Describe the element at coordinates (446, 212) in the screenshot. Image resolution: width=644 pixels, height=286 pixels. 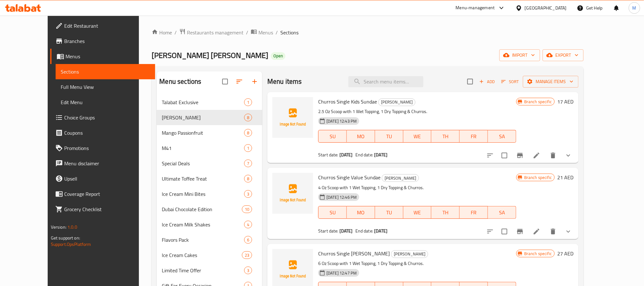
I see `button: TH` at that location.